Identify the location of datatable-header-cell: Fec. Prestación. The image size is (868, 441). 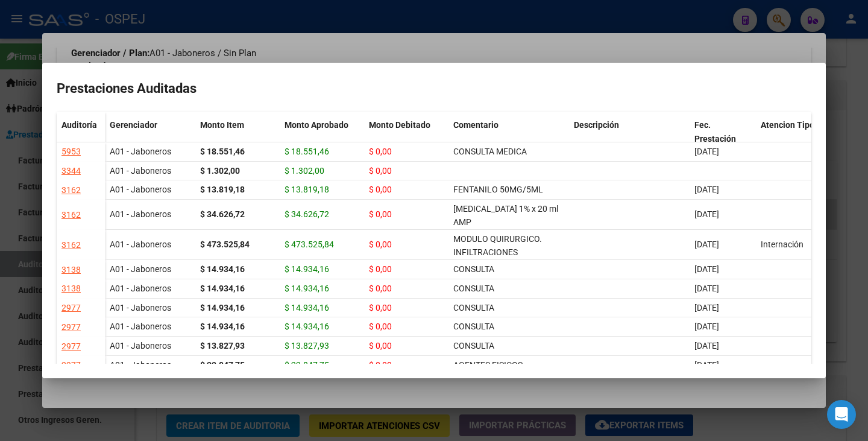
(722, 138).